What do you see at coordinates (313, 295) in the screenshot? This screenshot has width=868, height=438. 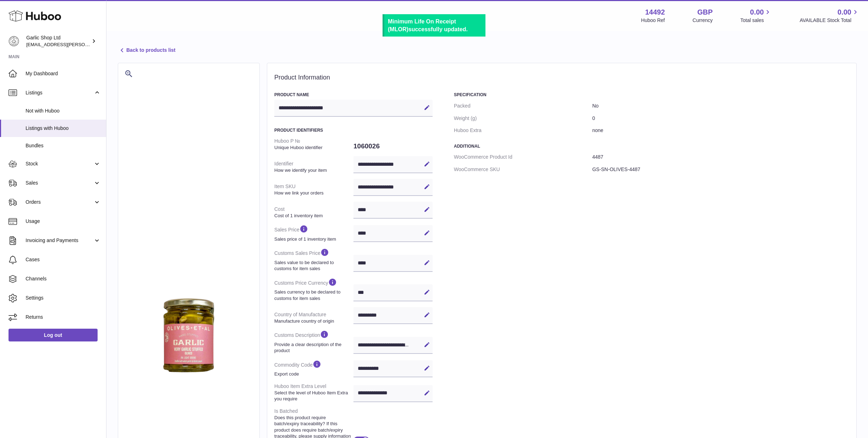 I see `strong: Sales currency to be declared to customs for item sales` at bounding box center [313, 295].